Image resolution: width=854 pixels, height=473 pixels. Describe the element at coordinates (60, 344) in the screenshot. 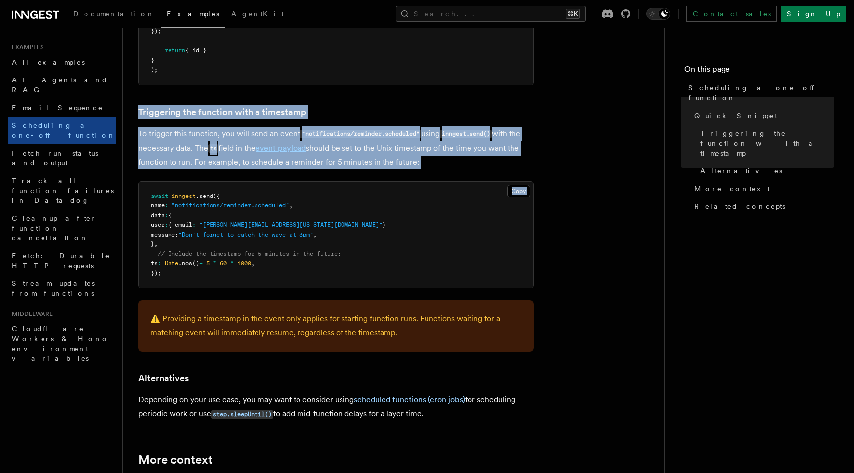

I see `span: Cloudflare Workers & Hono environment variables` at that location.